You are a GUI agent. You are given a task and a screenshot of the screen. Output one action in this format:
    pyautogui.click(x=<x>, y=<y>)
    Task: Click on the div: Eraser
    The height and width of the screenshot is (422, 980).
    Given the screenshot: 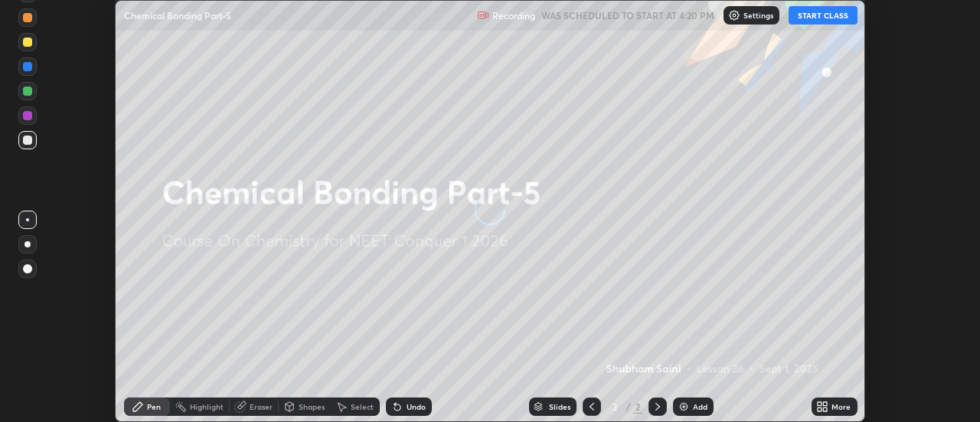 What is the action you would take?
    pyautogui.click(x=261, y=406)
    